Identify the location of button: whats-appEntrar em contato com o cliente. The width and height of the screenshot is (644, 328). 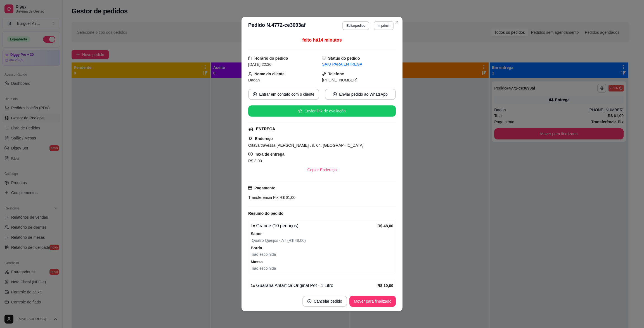
(283, 94).